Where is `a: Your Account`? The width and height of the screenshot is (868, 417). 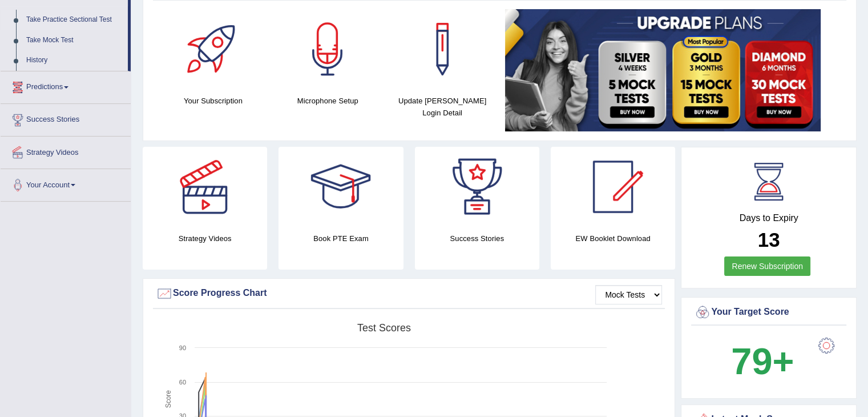 a: Your Account is located at coordinates (65, 184).